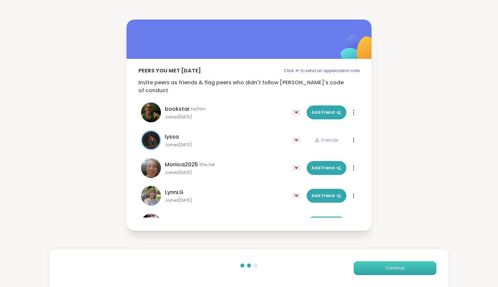  Describe the element at coordinates (172, 137) in the screenshot. I see `span: lyssa` at that location.